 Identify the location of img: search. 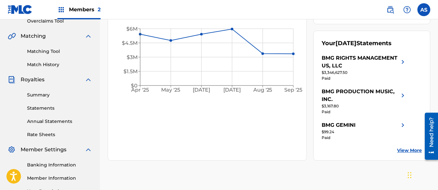
(391, 10).